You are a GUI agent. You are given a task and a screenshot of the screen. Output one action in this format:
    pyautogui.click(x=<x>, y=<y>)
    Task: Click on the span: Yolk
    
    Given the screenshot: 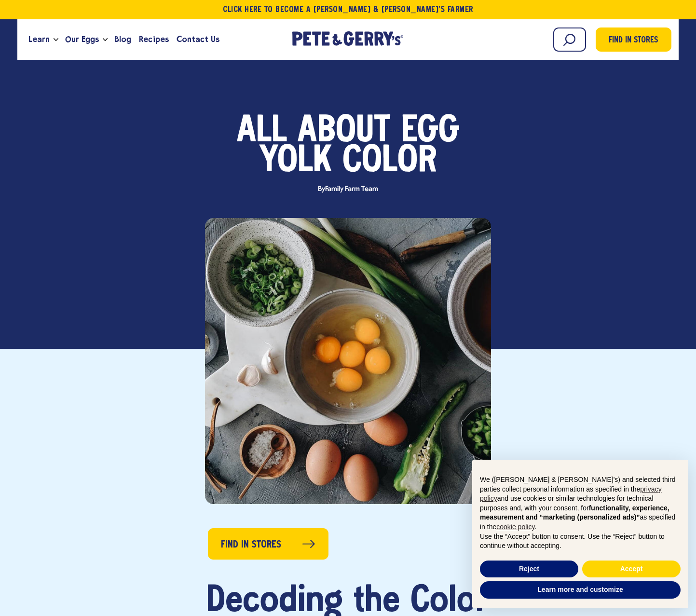 What is the action you would take?
    pyautogui.click(x=296, y=162)
    